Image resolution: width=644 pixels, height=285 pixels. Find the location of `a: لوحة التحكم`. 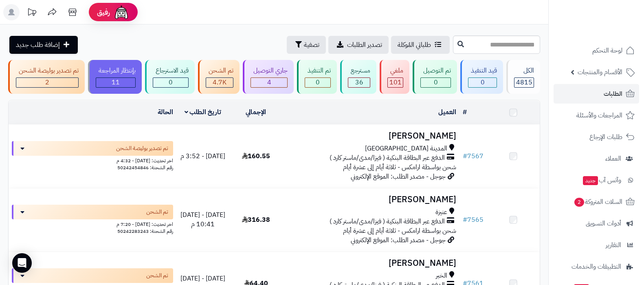

a: لوحة التحكم is located at coordinates (596, 50).